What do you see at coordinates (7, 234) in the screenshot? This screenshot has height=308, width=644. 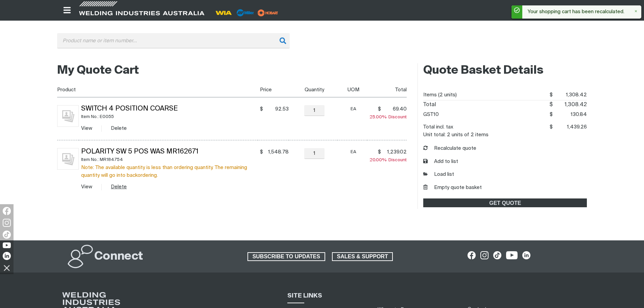 I see `img: TikTok` at bounding box center [7, 234].